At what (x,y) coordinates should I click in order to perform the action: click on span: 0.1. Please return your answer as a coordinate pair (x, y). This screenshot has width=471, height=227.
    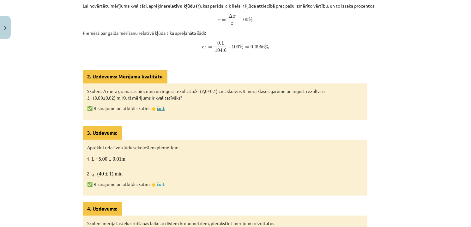
    Looking at the image, I should click on (221, 43).